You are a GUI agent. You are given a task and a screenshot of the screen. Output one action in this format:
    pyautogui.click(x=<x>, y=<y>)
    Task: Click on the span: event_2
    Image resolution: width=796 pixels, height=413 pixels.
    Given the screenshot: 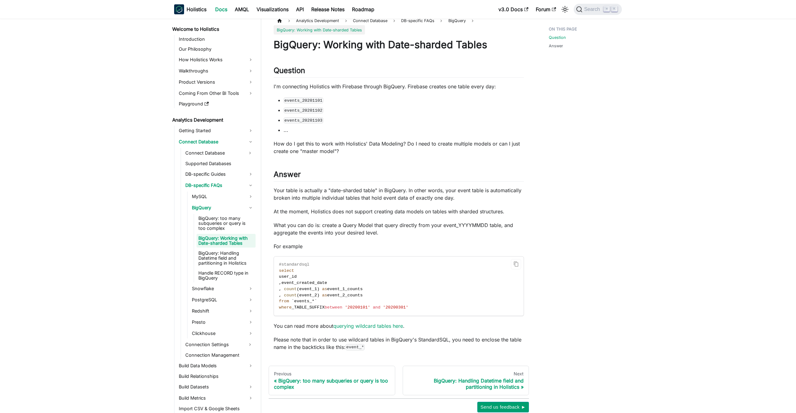 What is the action you would take?
    pyautogui.click(x=308, y=295)
    